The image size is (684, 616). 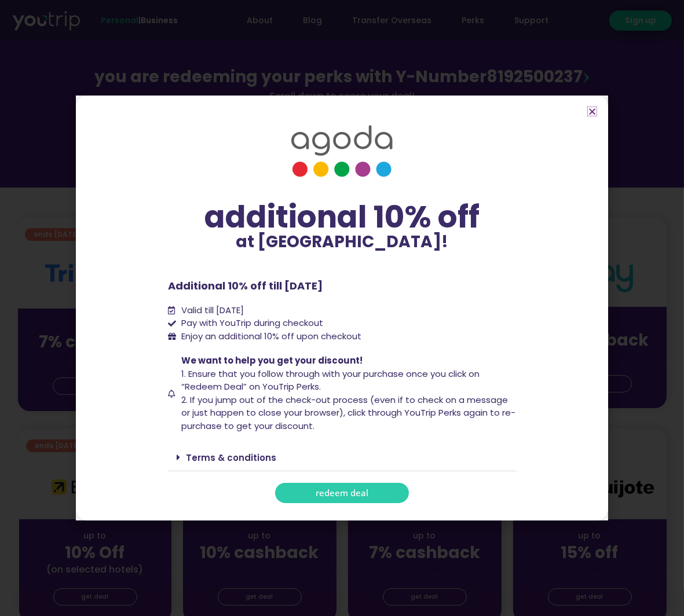 What do you see at coordinates (342, 493) in the screenshot?
I see `a: redeem deal` at bounding box center [342, 493].